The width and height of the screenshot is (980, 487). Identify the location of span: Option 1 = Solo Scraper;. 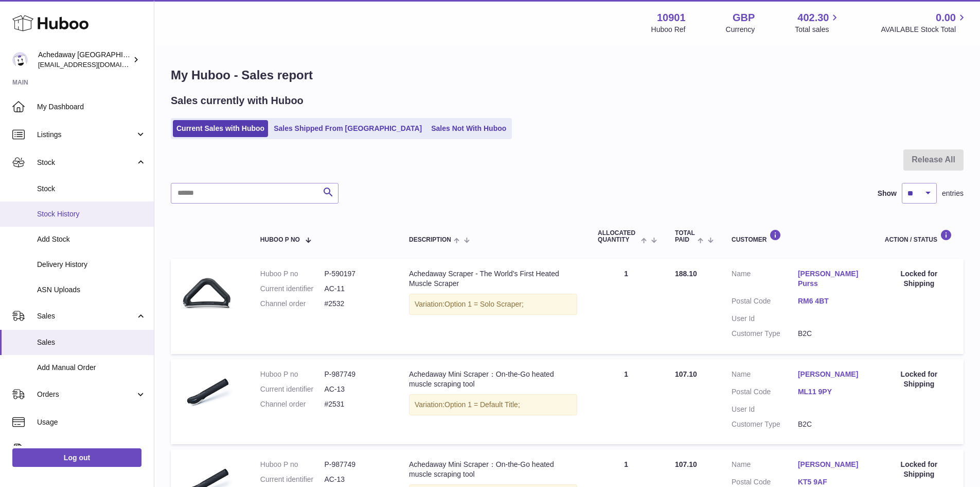
(484, 304).